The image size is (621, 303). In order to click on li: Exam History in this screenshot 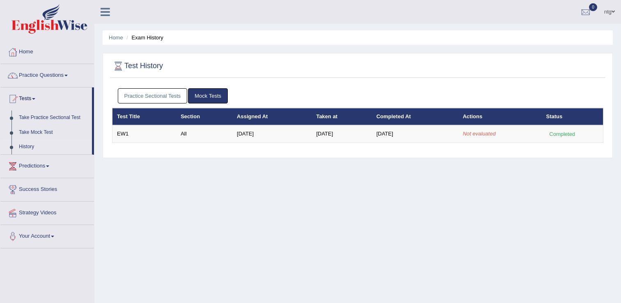, I will do `click(144, 37)`.